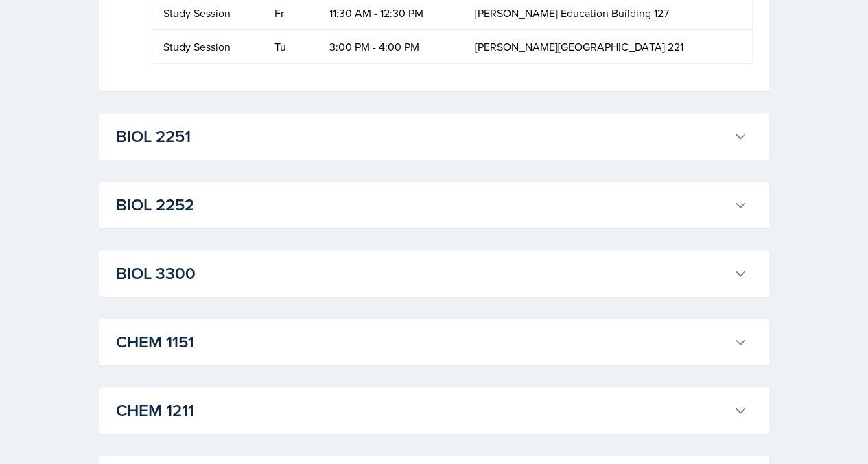 The image size is (868, 464). I want to click on td: 3:00 PM - 4:00 PM, so click(390, 47).